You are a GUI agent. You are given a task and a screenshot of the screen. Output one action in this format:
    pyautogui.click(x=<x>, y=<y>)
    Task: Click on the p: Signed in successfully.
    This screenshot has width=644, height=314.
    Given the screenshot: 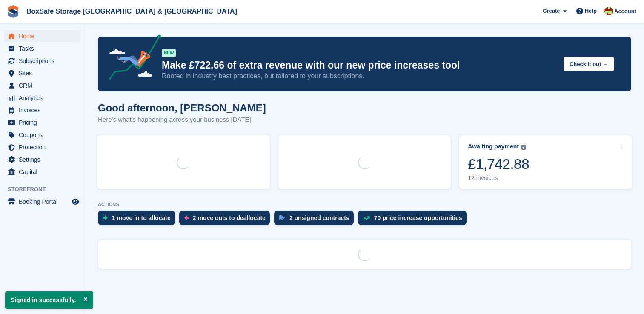 What is the action you would take?
    pyautogui.click(x=49, y=300)
    